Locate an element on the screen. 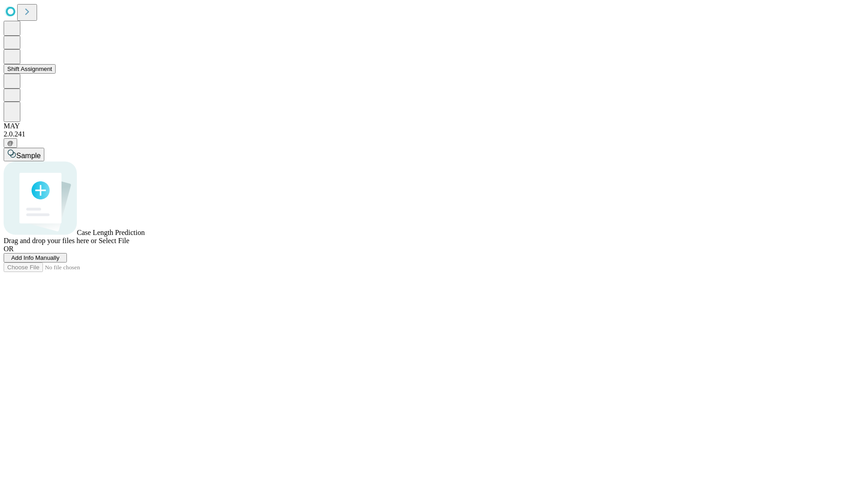 Image resolution: width=868 pixels, height=488 pixels. span: Sample is located at coordinates (28, 156).